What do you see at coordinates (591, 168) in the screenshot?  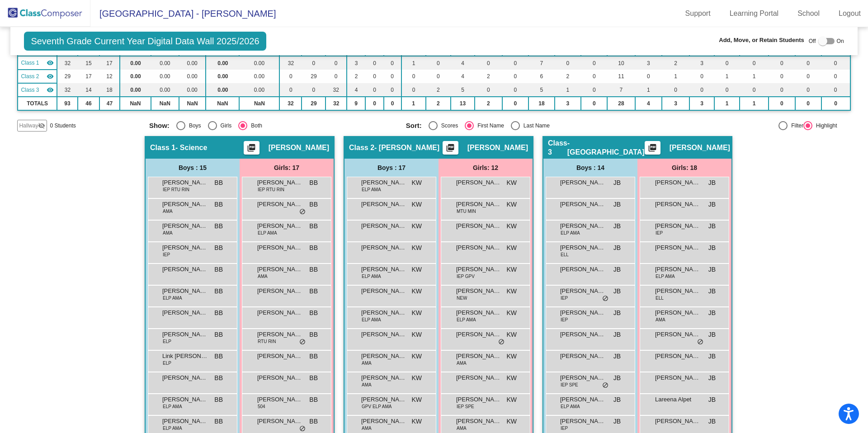 I see `div: Boys : 14` at bounding box center [591, 168].